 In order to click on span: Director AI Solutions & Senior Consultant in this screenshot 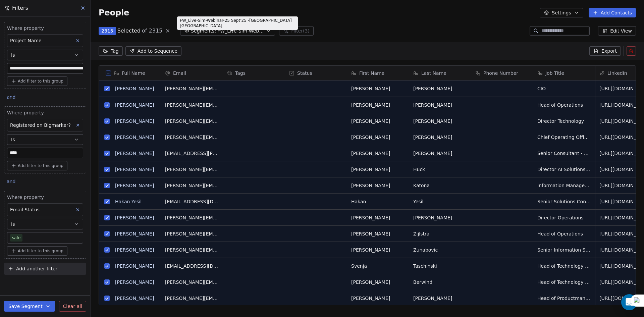, I will do `click(564, 170)`.